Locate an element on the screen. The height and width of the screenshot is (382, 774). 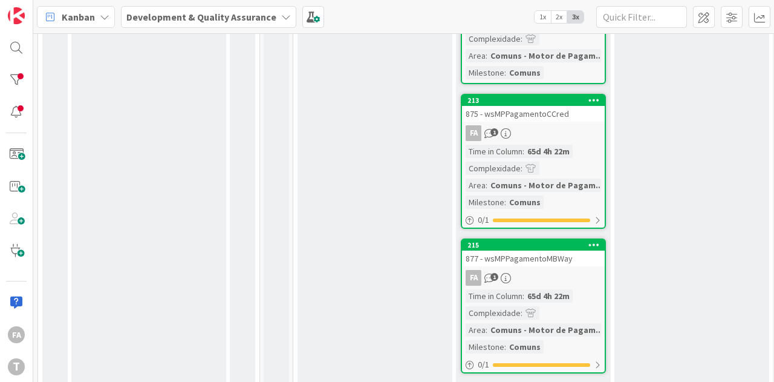
img: Visit kanbanzone.com is located at coordinates (16, 16).